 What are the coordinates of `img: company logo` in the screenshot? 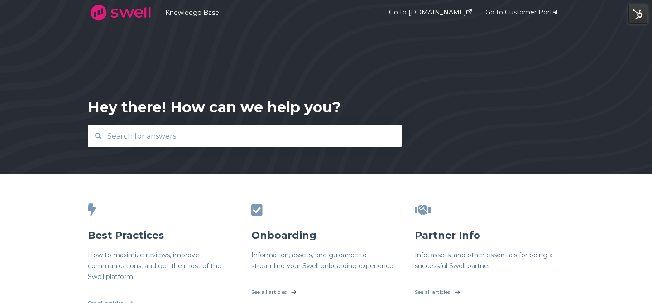 It's located at (120, 13).